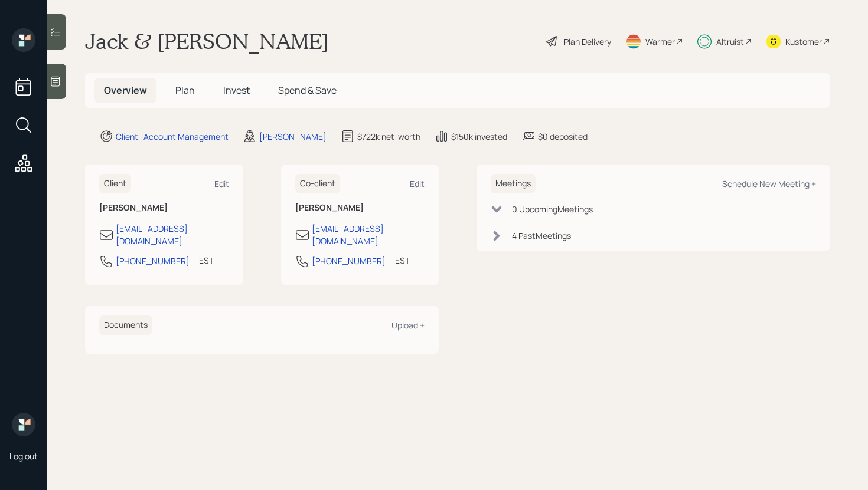 The width and height of the screenshot is (868, 490). What do you see at coordinates (185, 90) in the screenshot?
I see `span: Plan` at bounding box center [185, 90].